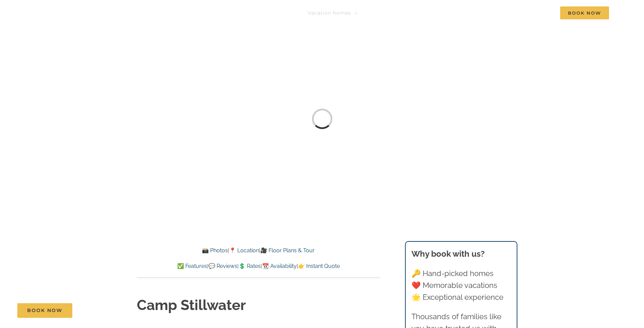 This screenshot has width=644, height=328. Describe the element at coordinates (534, 13) in the screenshot. I see `span: Contact` at that location.